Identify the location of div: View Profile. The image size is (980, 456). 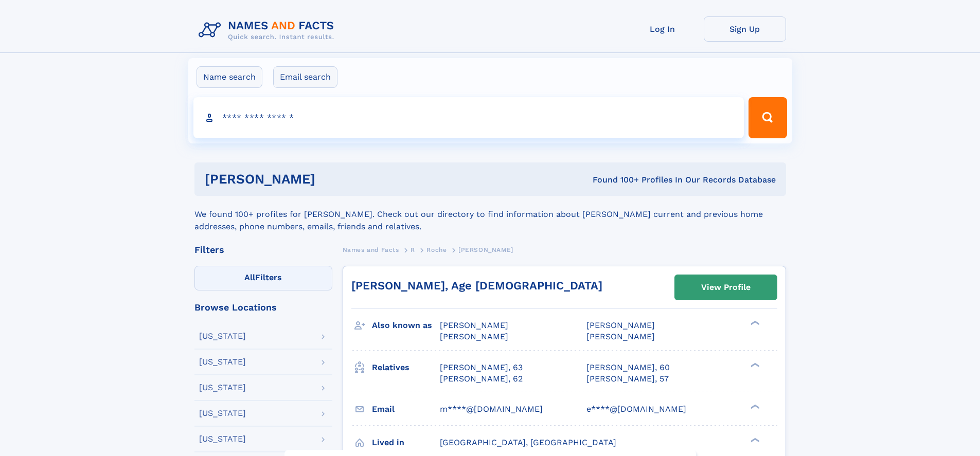
(726, 287).